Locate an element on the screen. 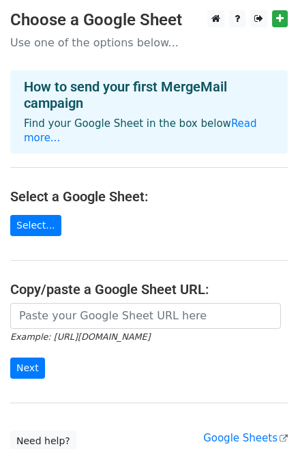 The image size is (298, 449). p: Find your Google Sheet in the box below is located at coordinates (149, 131).